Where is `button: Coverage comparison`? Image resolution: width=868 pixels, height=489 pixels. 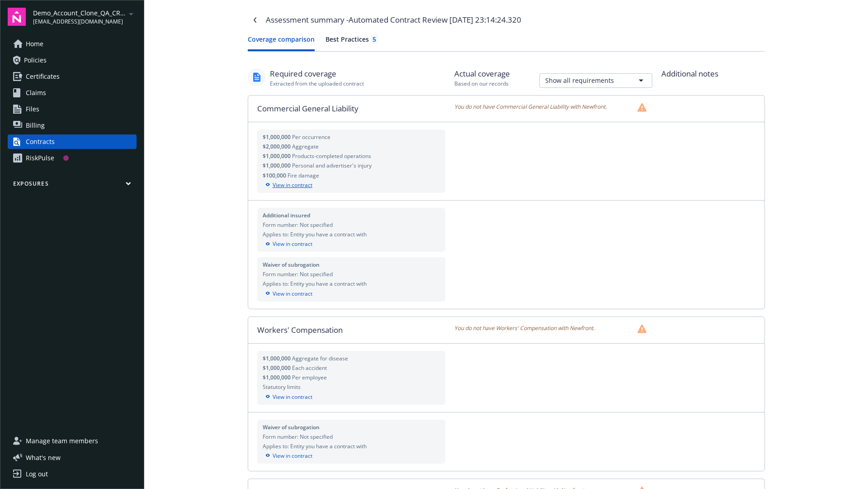
button: Coverage comparison is located at coordinates (282, 42).